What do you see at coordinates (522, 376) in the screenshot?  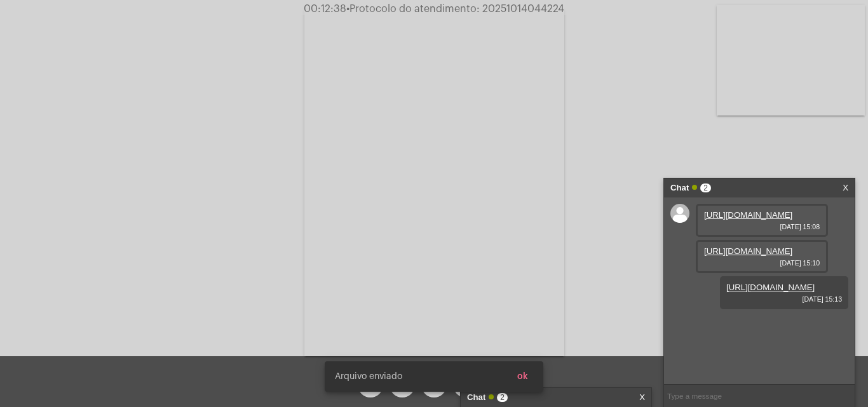 I see `button: ok` at bounding box center [522, 376].